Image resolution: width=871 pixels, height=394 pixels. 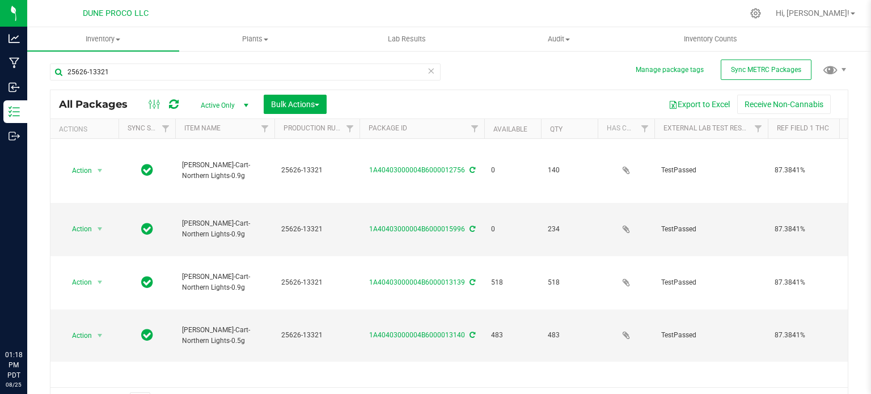 What do you see at coordinates (86, 129) in the screenshot?
I see `div: Actions` at bounding box center [86, 129].